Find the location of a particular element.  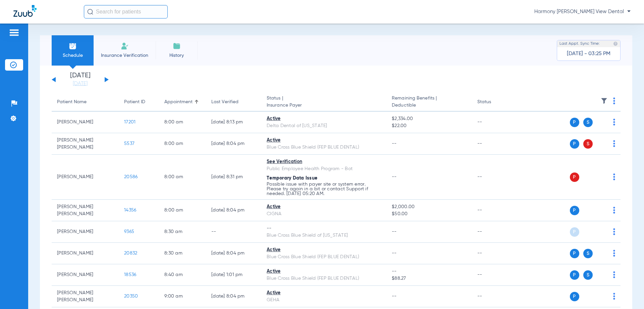

img: Schedule is located at coordinates (73, 46).